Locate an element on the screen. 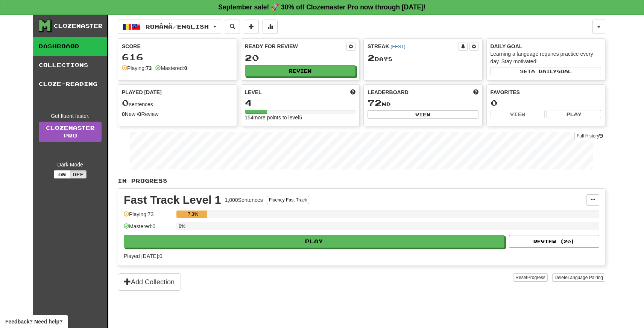 The width and height of the screenshot is (644, 328). span: 72 is located at coordinates (375, 103).